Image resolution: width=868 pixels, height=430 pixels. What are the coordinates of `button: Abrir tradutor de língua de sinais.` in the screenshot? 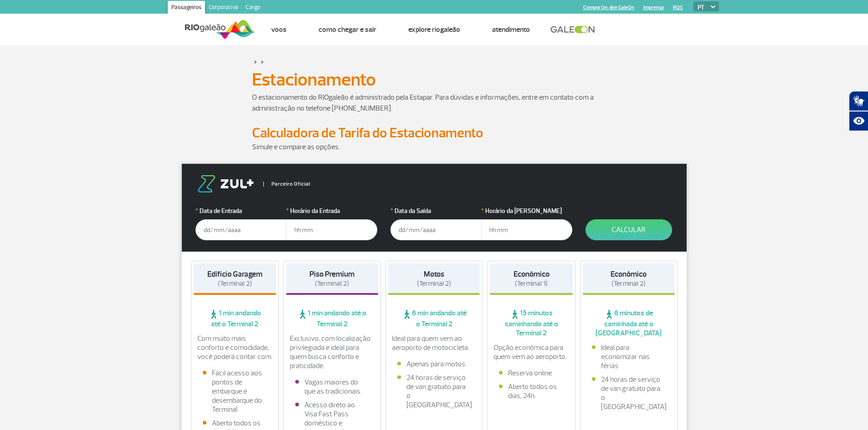 It's located at (858, 101).